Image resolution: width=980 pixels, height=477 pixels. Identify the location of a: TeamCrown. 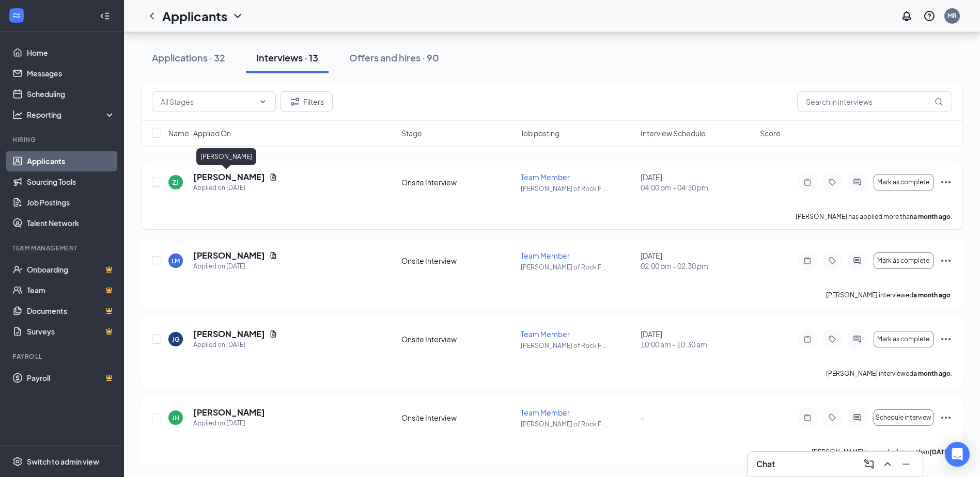
(70, 290).